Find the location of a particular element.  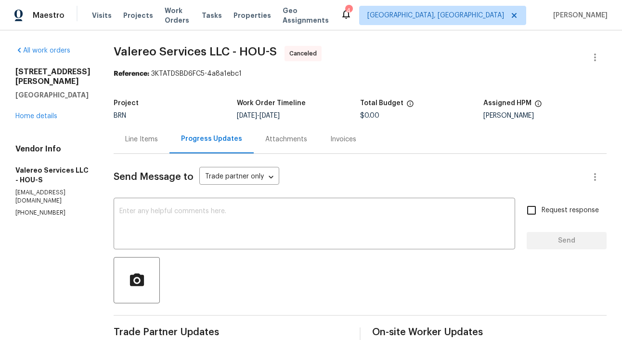

div: 3KTATDSBD6FC5-4a8a1ebc1 is located at coordinates (360, 74).